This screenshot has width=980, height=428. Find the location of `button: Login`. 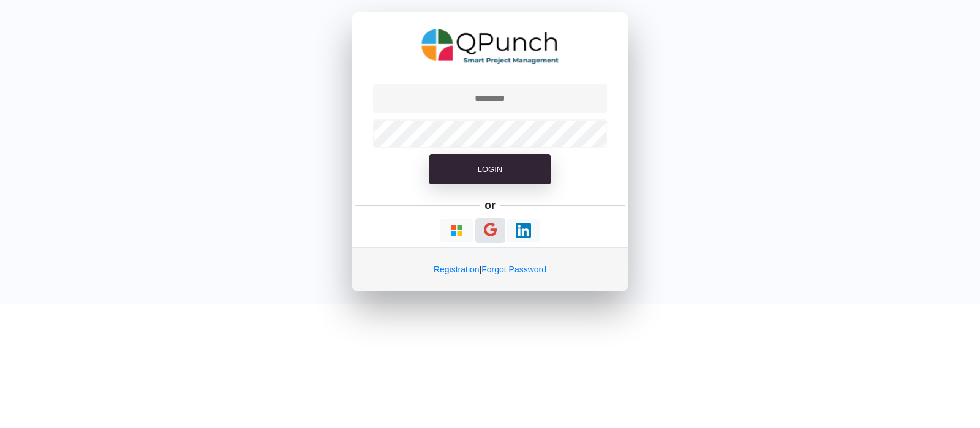

button: Login is located at coordinates (490, 169).